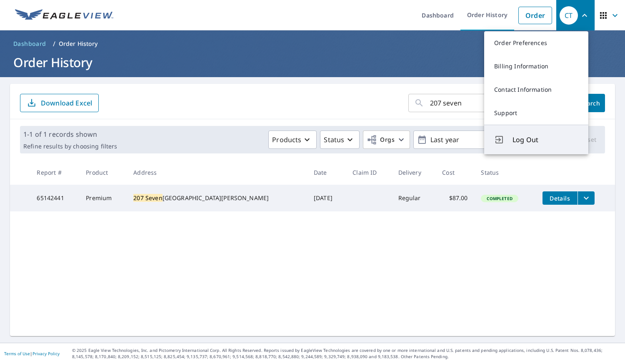 This screenshot has width=625, height=364. I want to click on p: Last year, so click(476, 139).